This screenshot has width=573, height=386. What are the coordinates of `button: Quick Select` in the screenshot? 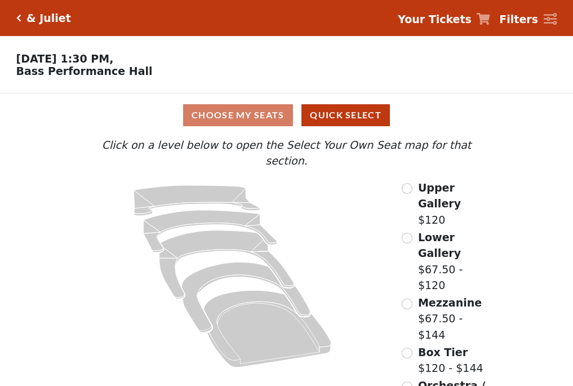 It's located at (345, 115).